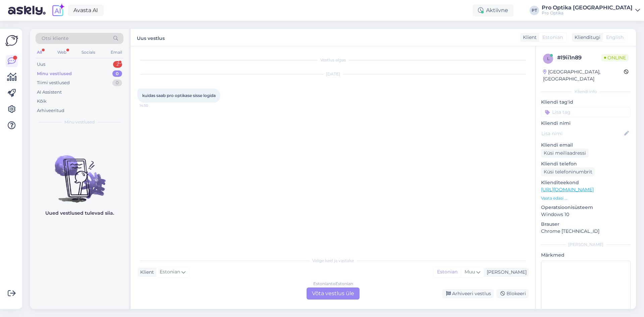  What do you see at coordinates (615, 57) in the screenshot?
I see `span: Online` at bounding box center [615, 57].